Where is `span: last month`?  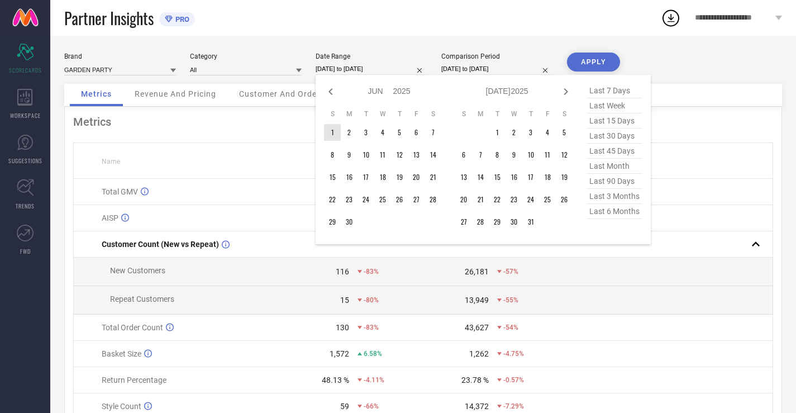 span: last month is located at coordinates (615, 166).